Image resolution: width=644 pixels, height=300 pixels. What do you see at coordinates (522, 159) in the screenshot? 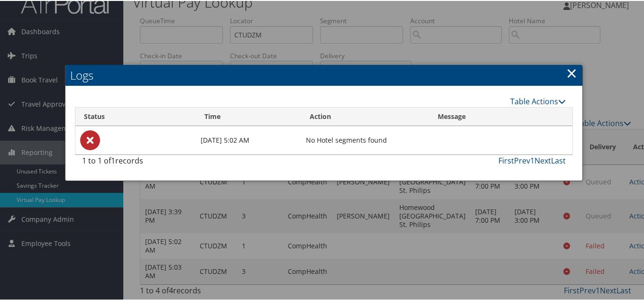
I see `a: Prev` at bounding box center [522, 159].